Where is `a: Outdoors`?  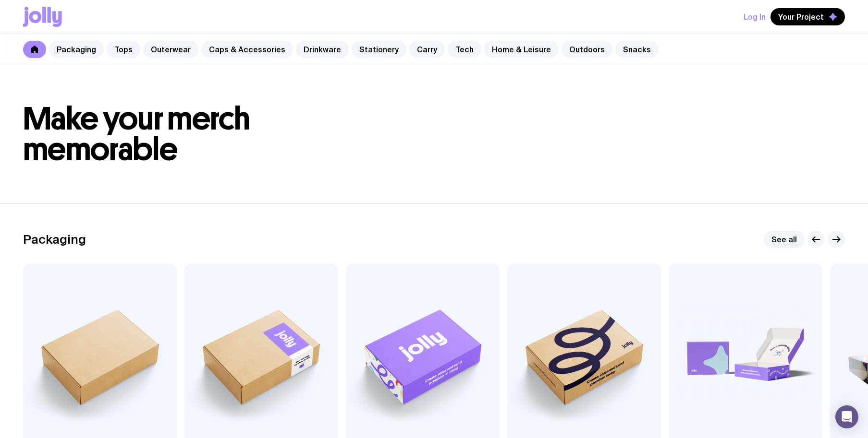 a: Outdoors is located at coordinates (587, 50).